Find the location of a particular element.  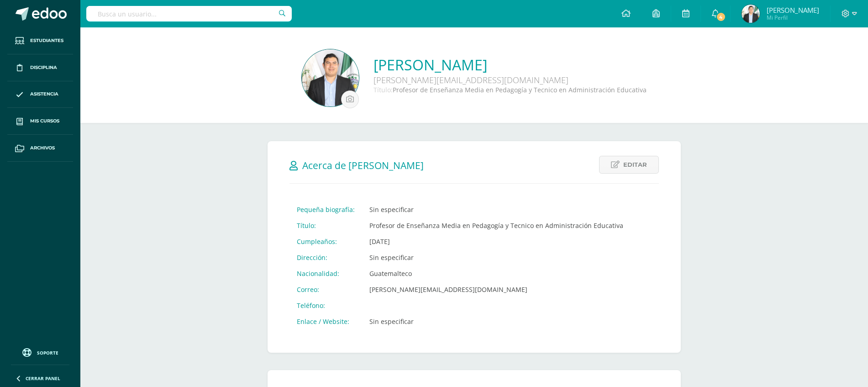

span: Mis cursos is located at coordinates (44, 121).